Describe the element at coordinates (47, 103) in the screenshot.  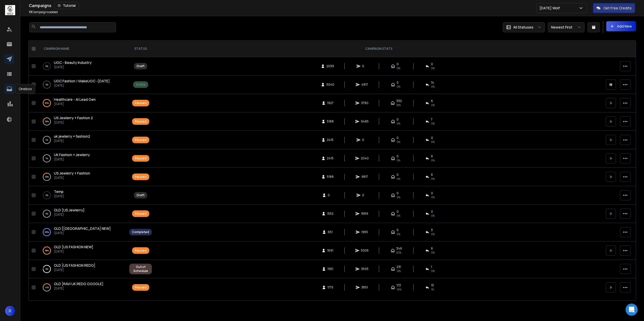
I see `p: 95 %` at that location.